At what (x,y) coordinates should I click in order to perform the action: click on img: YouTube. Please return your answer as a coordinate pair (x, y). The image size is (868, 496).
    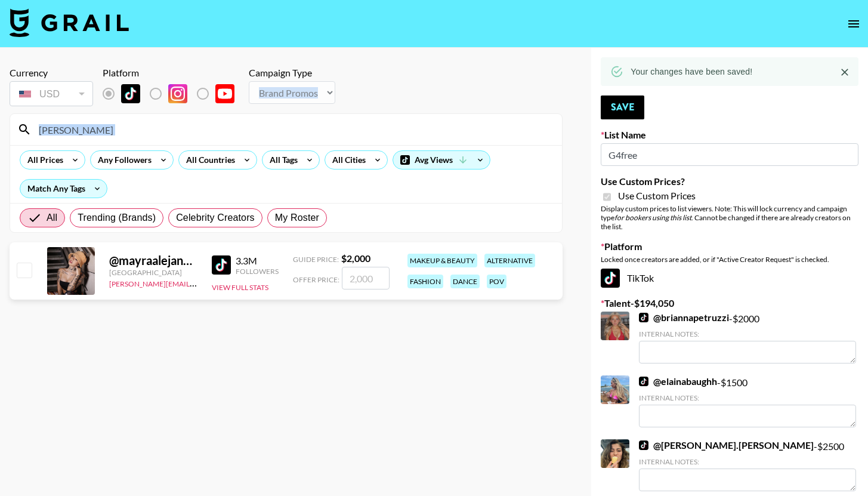
    Looking at the image, I should click on (225, 93).